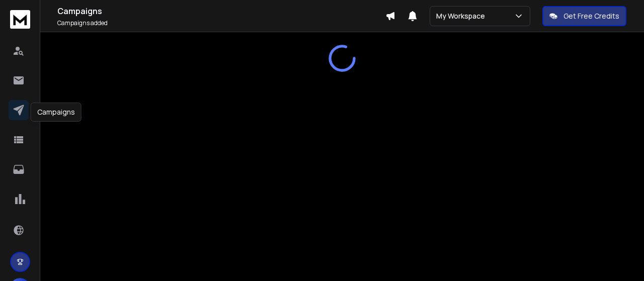 This screenshot has height=281, width=644. Describe the element at coordinates (20, 19) in the screenshot. I see `img: logo` at that location.